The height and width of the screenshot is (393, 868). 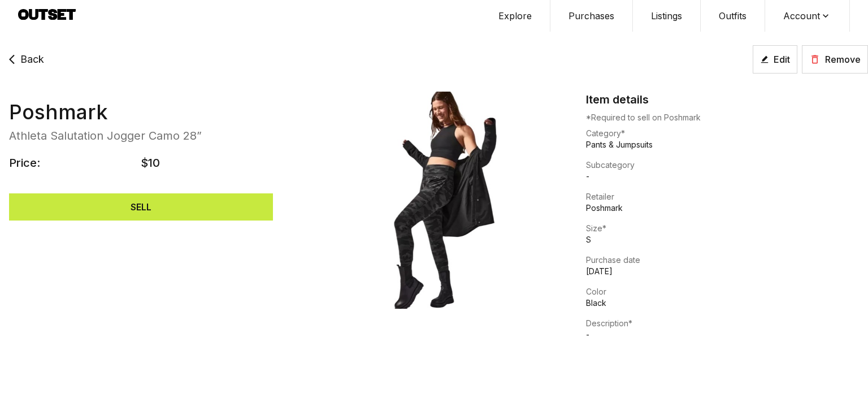 I want to click on a: SELL, so click(x=141, y=207).